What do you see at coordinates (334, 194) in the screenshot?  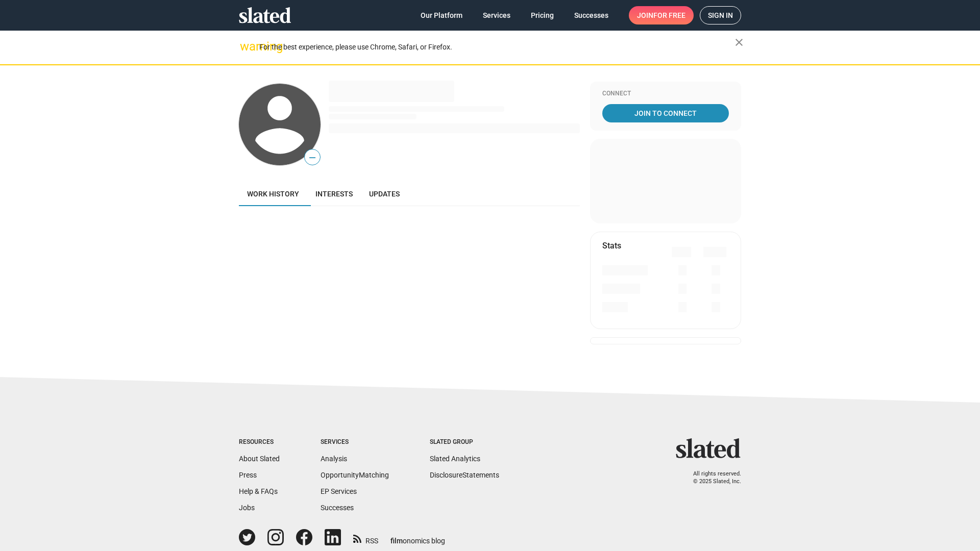 I see `span: Interests` at bounding box center [334, 194].